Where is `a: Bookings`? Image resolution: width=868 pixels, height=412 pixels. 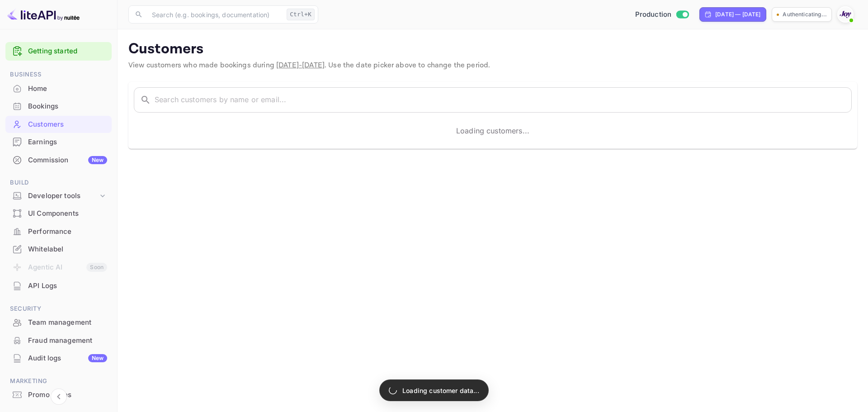
a: Bookings is located at coordinates (58, 106).